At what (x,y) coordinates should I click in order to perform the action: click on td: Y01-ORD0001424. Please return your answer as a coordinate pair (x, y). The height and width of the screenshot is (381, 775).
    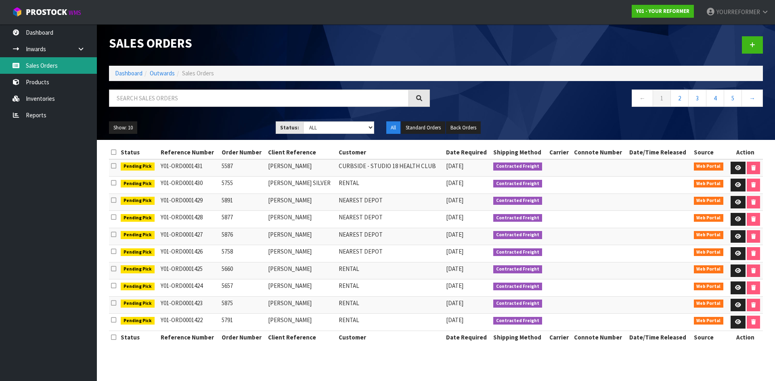
    Looking at the image, I should click on (189, 288).